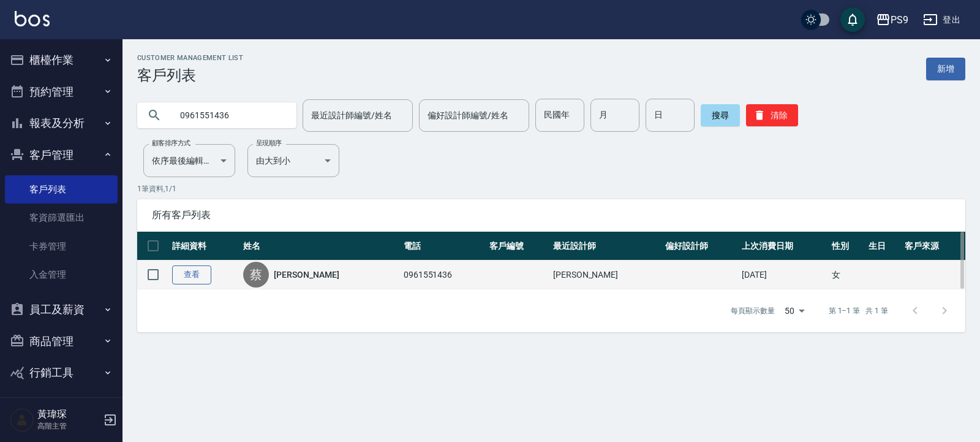  What do you see at coordinates (61, 373) in the screenshot?
I see `button: 行銷工具` at bounding box center [61, 373].